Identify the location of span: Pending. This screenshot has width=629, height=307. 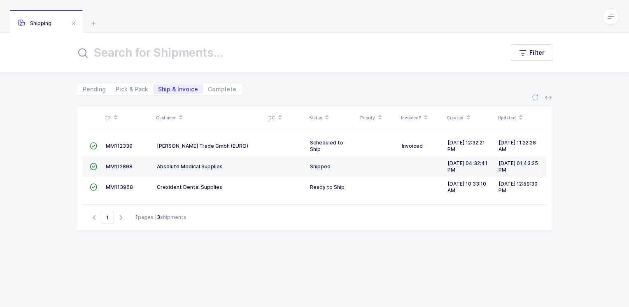
(94, 89).